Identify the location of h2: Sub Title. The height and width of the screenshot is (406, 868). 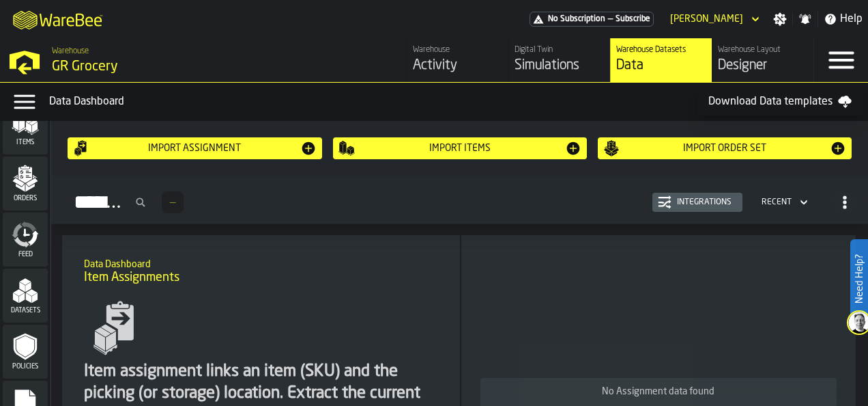
(261, 263).